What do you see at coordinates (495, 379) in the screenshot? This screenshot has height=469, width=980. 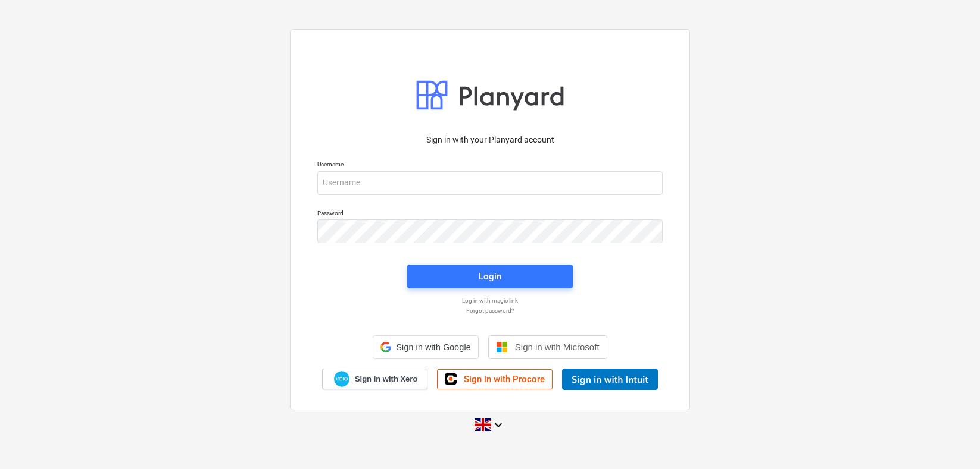 I see `a: Sign in with Procore` at bounding box center [495, 379].